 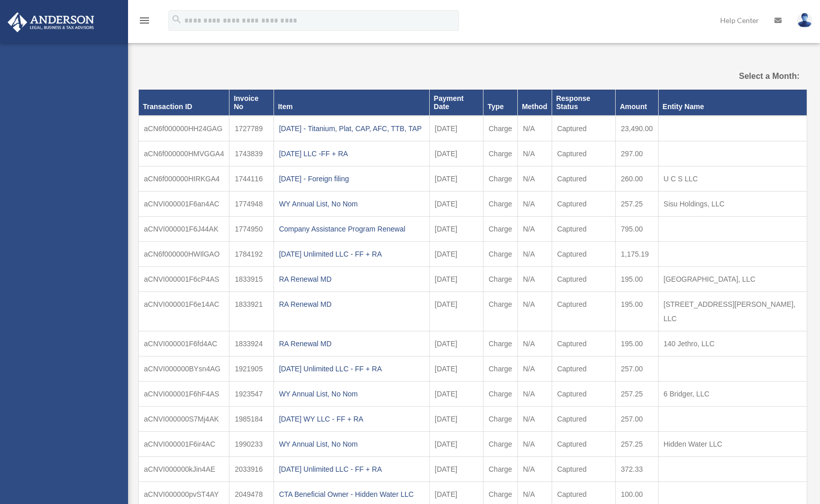 What do you see at coordinates (184, 154) in the screenshot?
I see `td: aCN6f000000HMVGGA4` at bounding box center [184, 154].